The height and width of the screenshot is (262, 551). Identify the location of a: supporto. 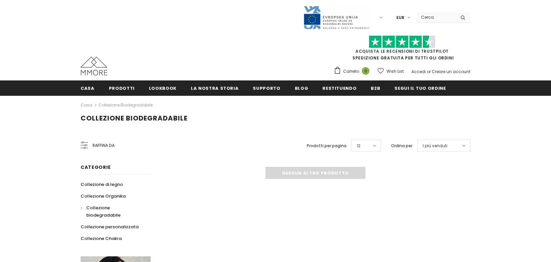
(267, 88).